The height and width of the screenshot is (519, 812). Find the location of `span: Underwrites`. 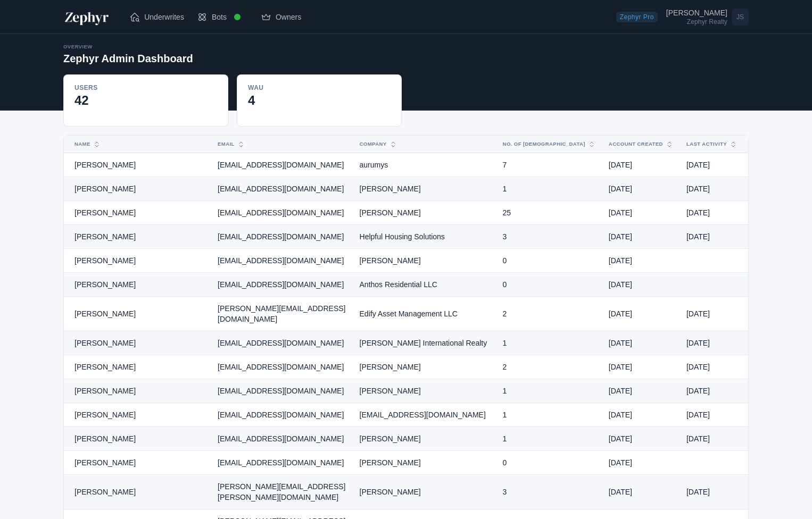

span: Underwrites is located at coordinates (163, 17).